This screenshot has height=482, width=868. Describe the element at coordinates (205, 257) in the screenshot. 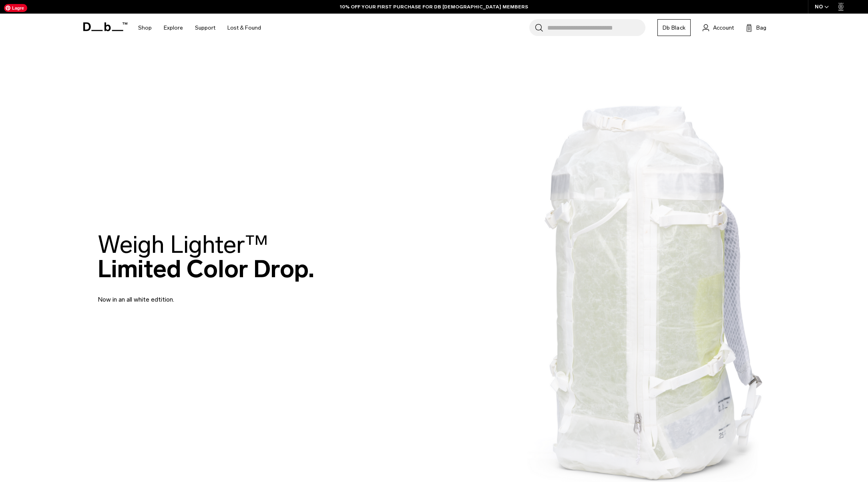

I see `h2: Limited Color Drop.` at that location.